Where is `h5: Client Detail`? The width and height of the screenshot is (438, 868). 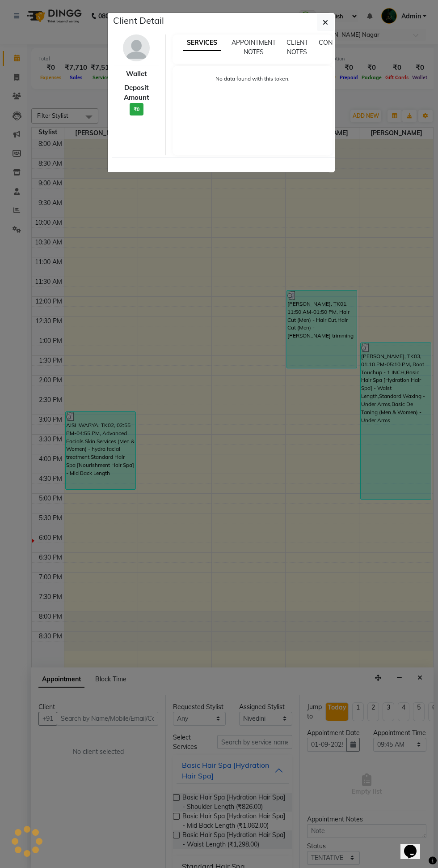
h5: Client Detail is located at coordinates (138, 20).